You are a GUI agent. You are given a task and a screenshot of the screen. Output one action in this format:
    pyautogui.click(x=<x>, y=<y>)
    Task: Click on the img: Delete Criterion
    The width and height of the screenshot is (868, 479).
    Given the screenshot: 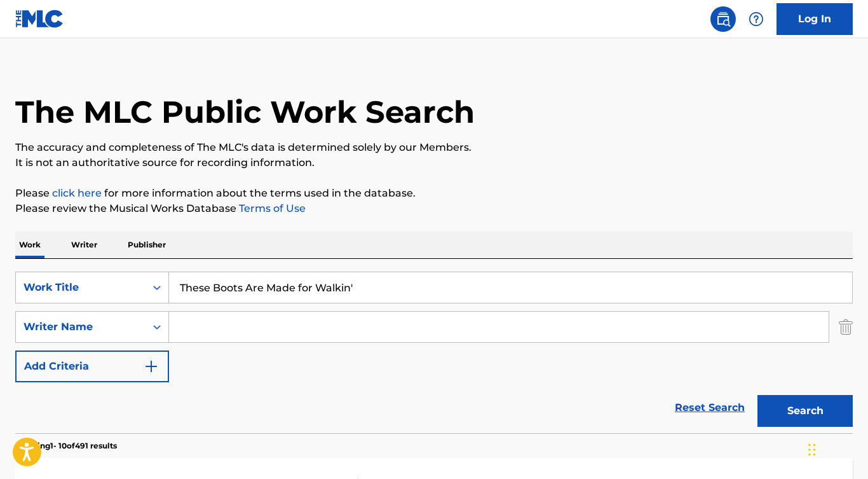 What is the action you would take?
    pyautogui.click(x=846, y=327)
    